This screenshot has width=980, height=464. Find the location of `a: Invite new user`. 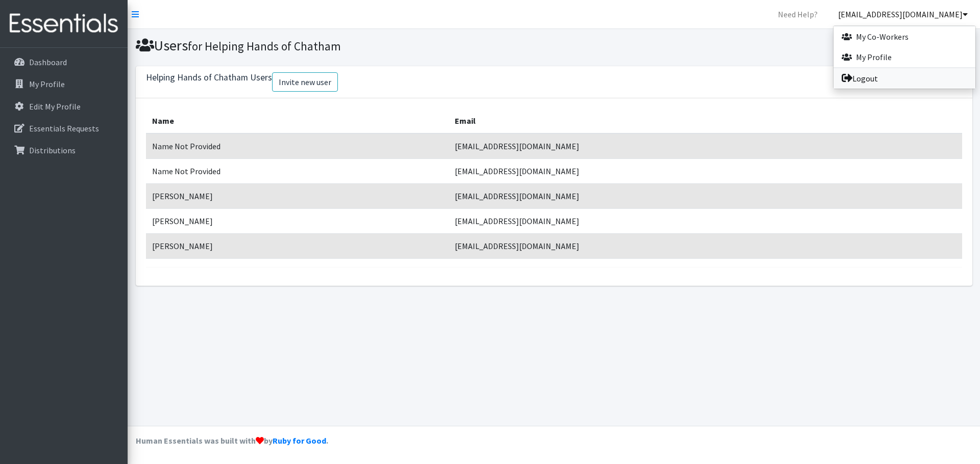

a: Invite new user is located at coordinates (305, 82).